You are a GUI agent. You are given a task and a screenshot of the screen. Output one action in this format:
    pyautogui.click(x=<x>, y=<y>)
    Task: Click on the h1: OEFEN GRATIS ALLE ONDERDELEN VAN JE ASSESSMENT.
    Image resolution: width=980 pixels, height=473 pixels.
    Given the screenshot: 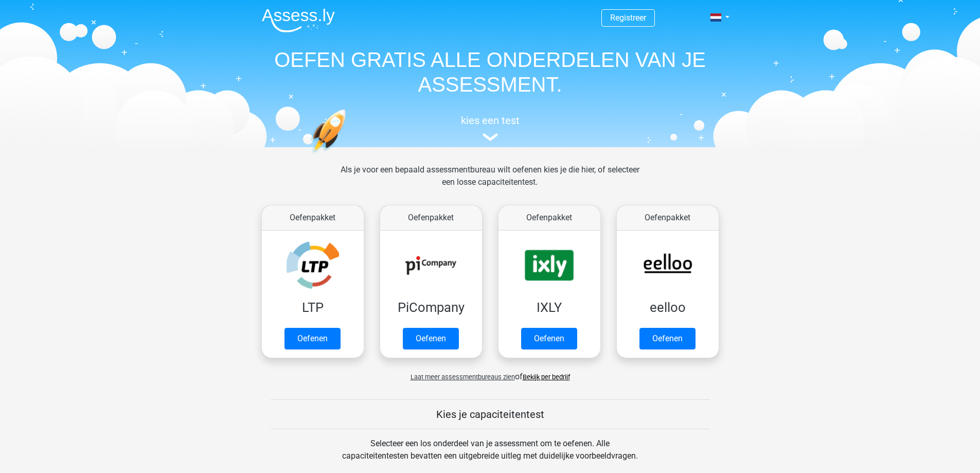 What is the action you would take?
    pyautogui.click(x=490, y=72)
    